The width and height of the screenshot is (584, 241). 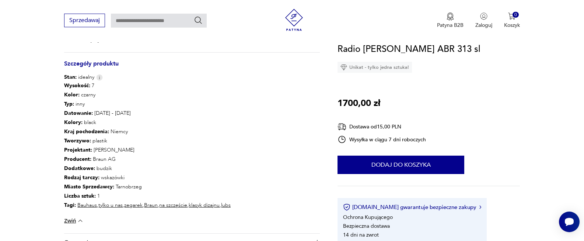 I want to click on li: Ochrona Kupującego, so click(x=368, y=217).